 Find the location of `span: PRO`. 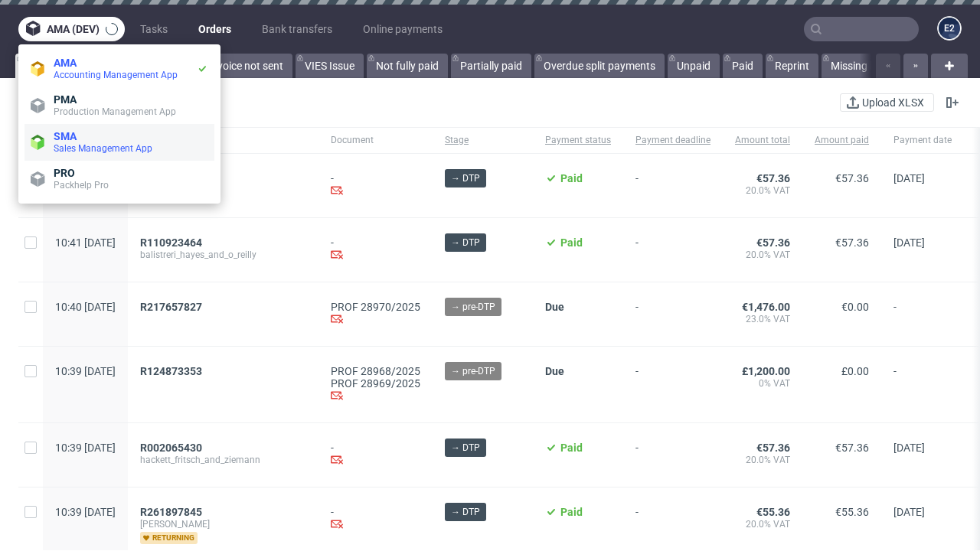

span: PRO is located at coordinates (64, 173).